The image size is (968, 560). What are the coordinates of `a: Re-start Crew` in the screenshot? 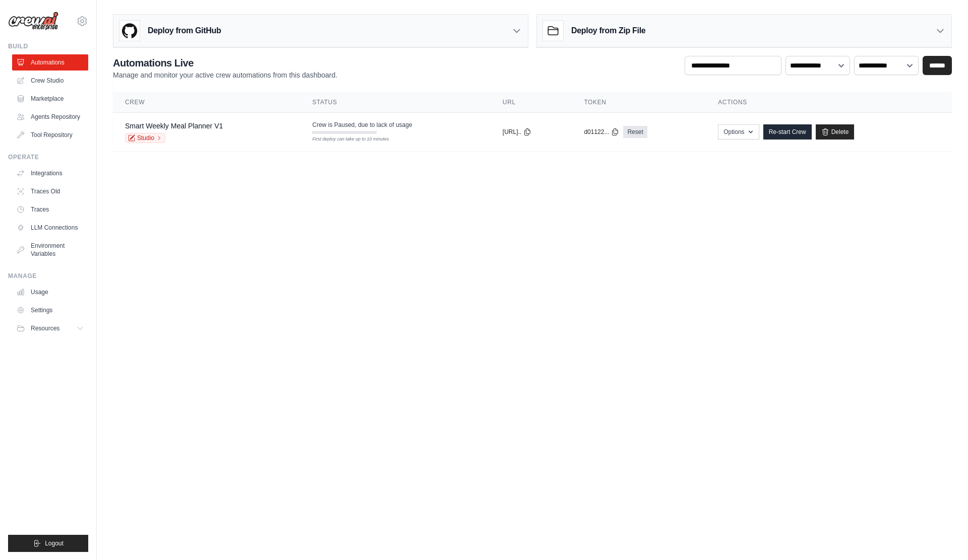 It's located at (787, 132).